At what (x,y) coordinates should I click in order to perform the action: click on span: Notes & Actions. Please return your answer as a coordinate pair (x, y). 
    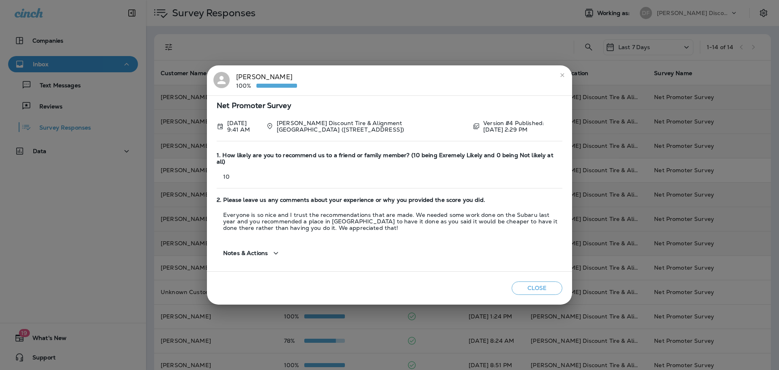
    Looking at the image, I should click on (246, 253).